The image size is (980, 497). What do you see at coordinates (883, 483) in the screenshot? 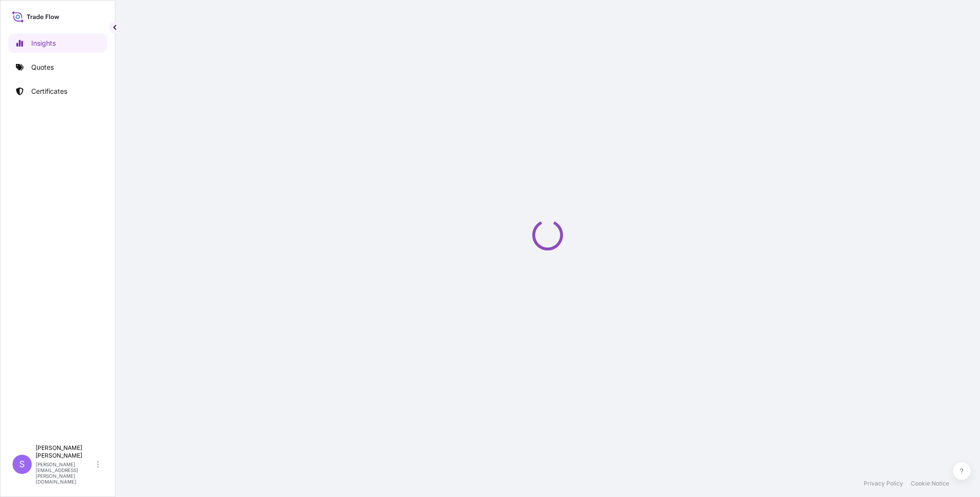
I see `p: Privacy Policy` at bounding box center [883, 483].